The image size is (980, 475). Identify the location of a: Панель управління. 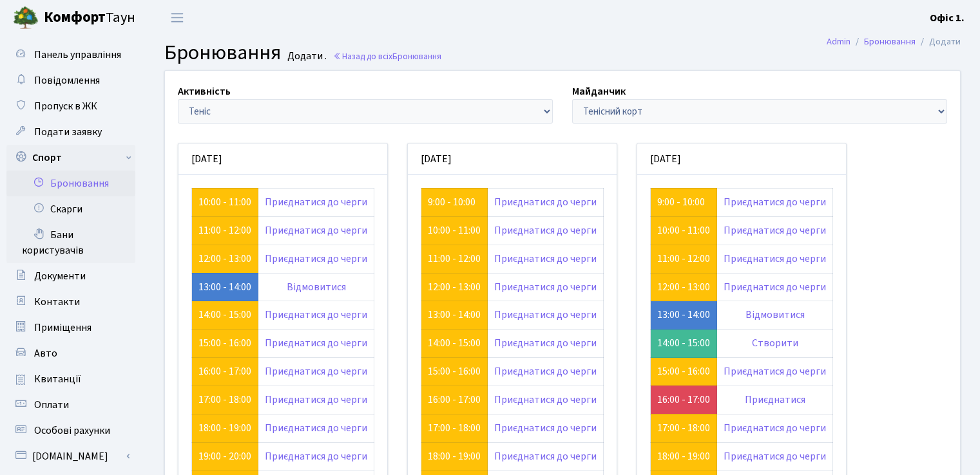
(71, 55).